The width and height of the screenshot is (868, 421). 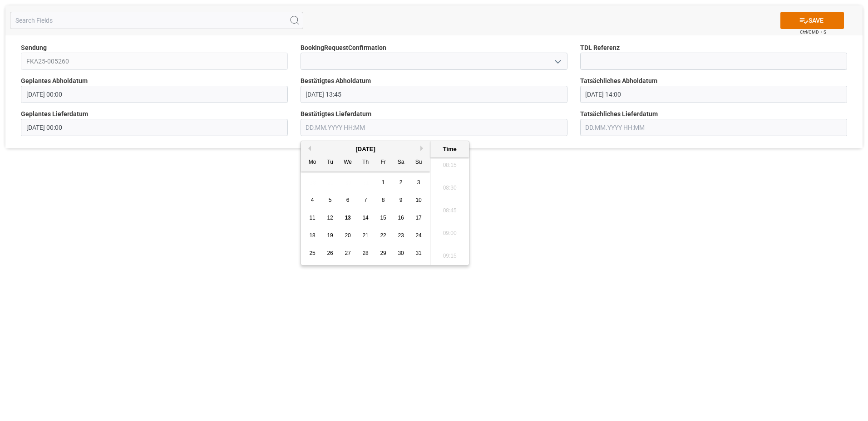 What do you see at coordinates (366, 218) in the screenshot?
I see `div: month 2025-08` at bounding box center [366, 218].